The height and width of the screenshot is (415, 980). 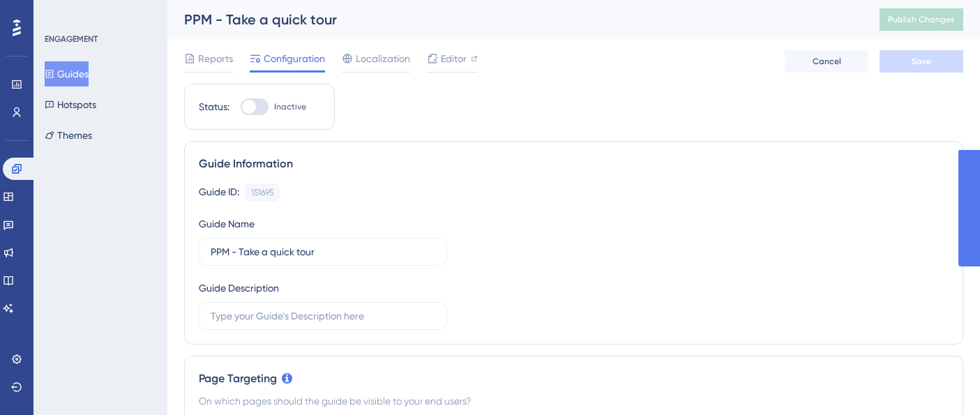 What do you see at coordinates (383, 59) in the screenshot?
I see `span: Localization` at bounding box center [383, 59].